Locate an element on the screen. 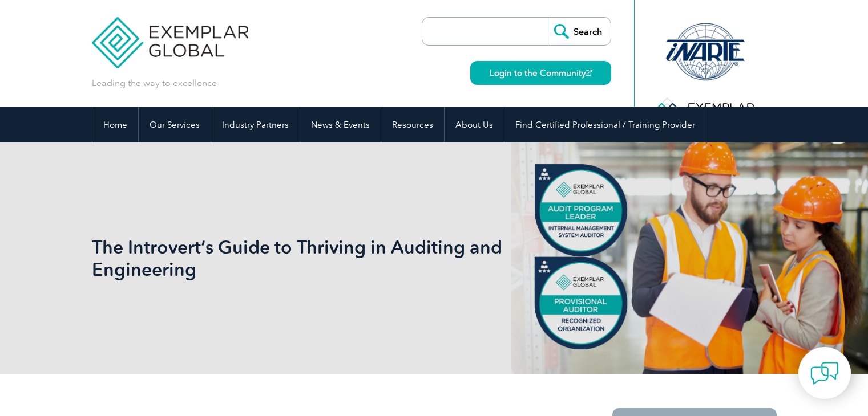 Image resolution: width=868 pixels, height=416 pixels. img: open_square.png is located at coordinates (589, 73).